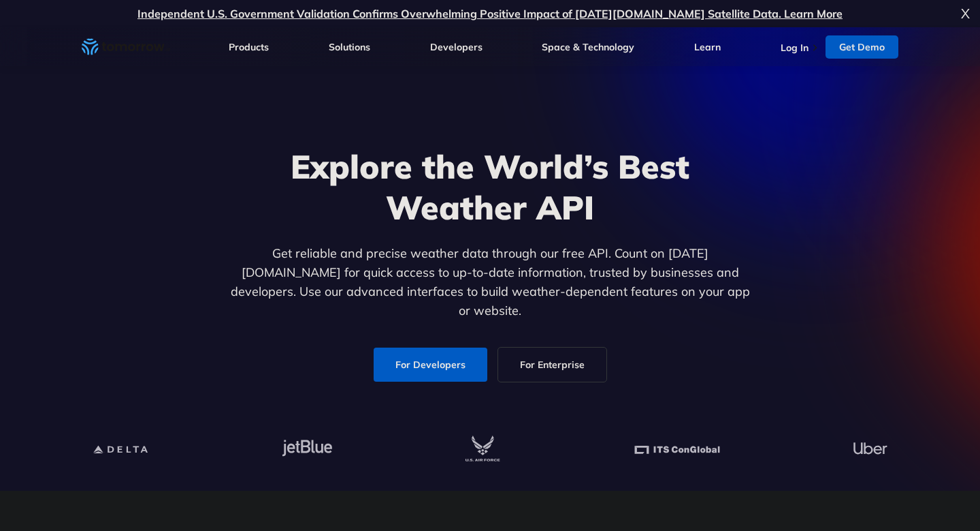  What do you see at coordinates (431, 365) in the screenshot?
I see `a: For Developers` at bounding box center [431, 365].